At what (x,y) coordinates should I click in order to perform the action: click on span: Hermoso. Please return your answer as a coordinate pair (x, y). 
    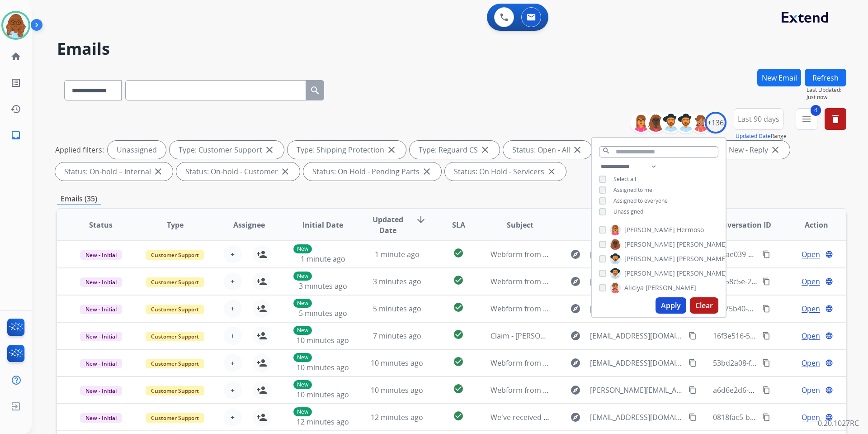
    Looking at the image, I should click on (690, 229).